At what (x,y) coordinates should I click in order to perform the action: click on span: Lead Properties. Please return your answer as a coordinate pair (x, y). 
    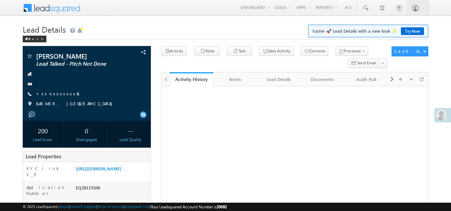
    Looking at the image, I should click on (43, 157).